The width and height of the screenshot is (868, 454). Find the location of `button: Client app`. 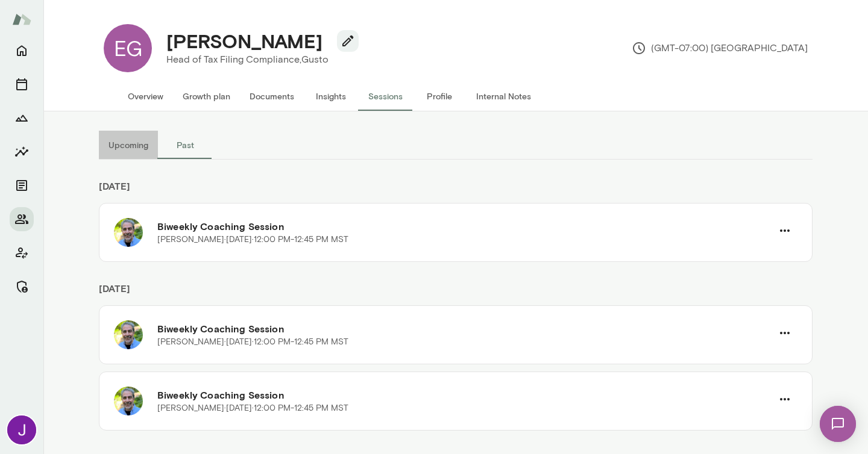

button: Client app is located at coordinates (22, 253).